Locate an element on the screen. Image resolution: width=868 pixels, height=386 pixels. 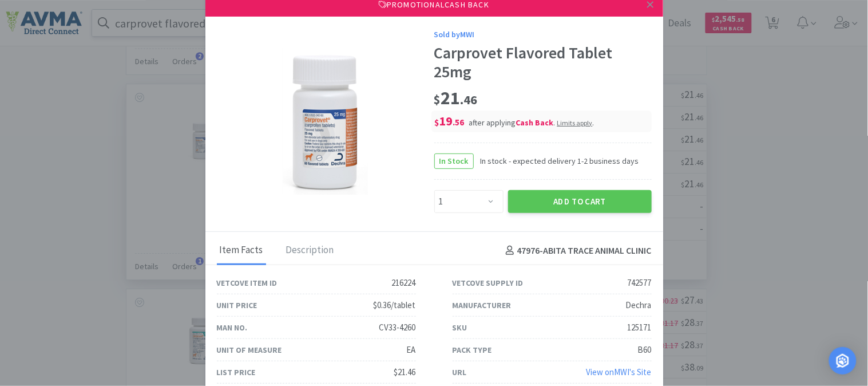
div: Item Facts is located at coordinates (241, 251).